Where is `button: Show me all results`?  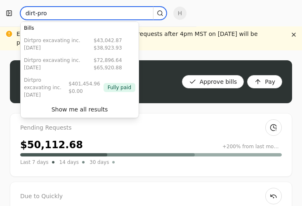
button: Show me all results is located at coordinates (80, 109).